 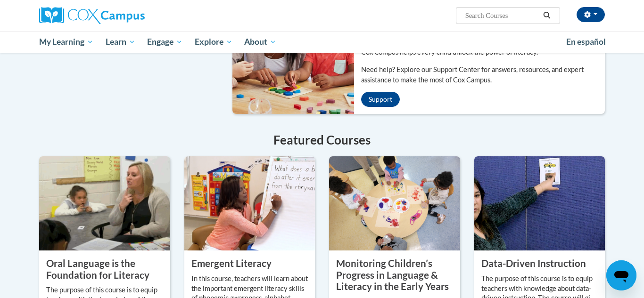 What do you see at coordinates (322, 42) in the screenshot?
I see `div: Main menu` at bounding box center [322, 42].